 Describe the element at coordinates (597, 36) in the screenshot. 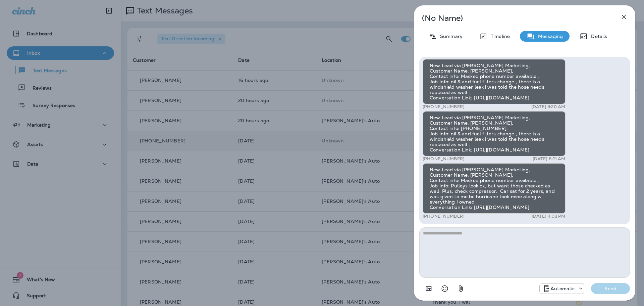

I see `p: Details` at that location.